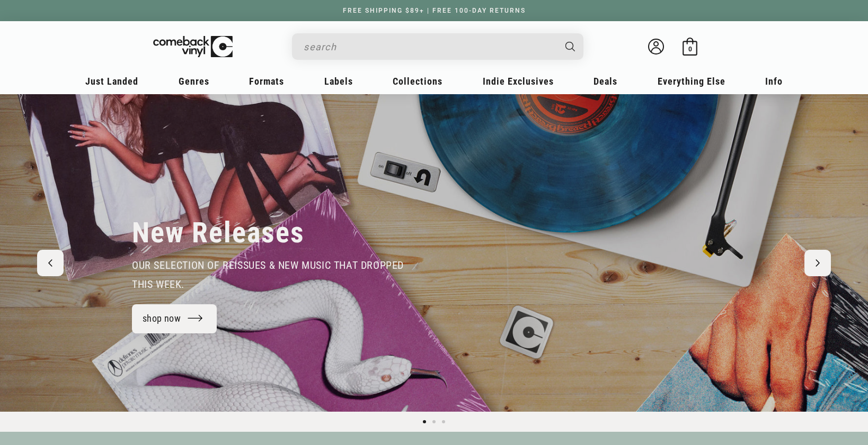  I want to click on button: Load slide 3 of 3, so click(443, 421).